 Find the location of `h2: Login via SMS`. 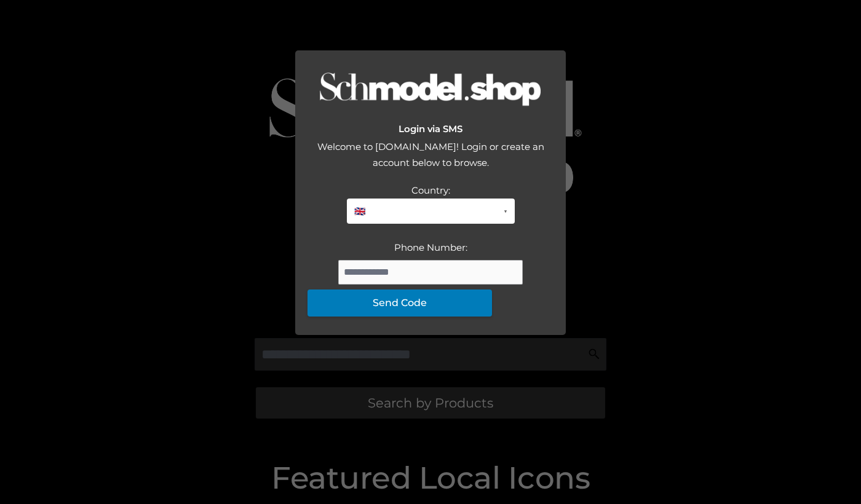

h2: Login via SMS is located at coordinates (430, 129).